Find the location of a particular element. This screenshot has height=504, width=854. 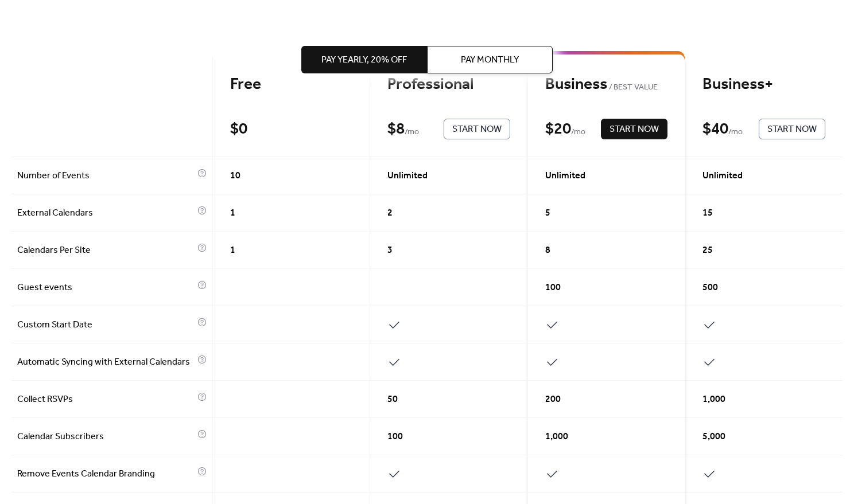

span: External Calendars is located at coordinates (106, 214).